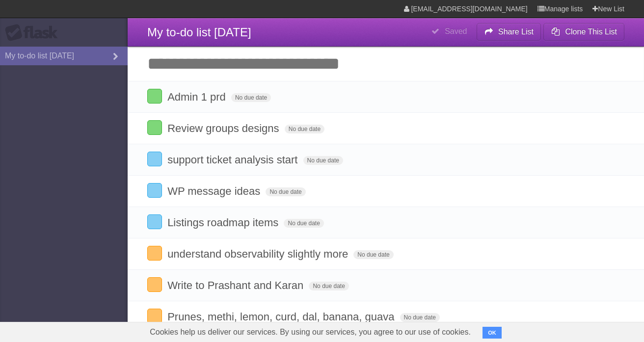 This screenshot has width=644, height=342. What do you see at coordinates (34, 33) in the screenshot?
I see `div: Flask` at bounding box center [34, 33].